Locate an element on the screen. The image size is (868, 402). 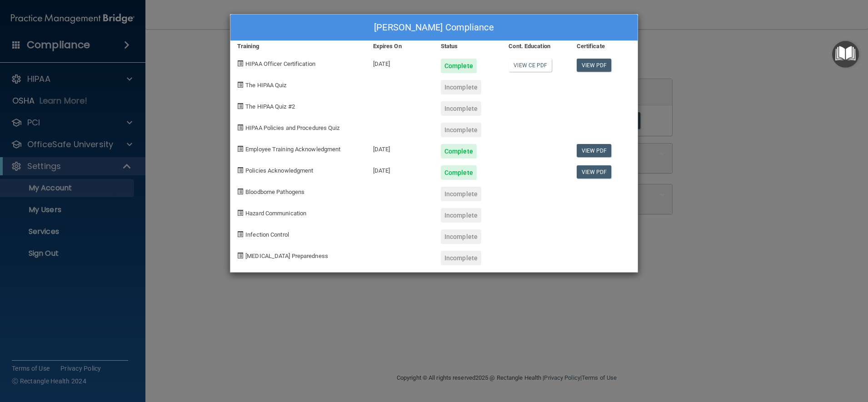
div: Status is located at coordinates (468, 46).